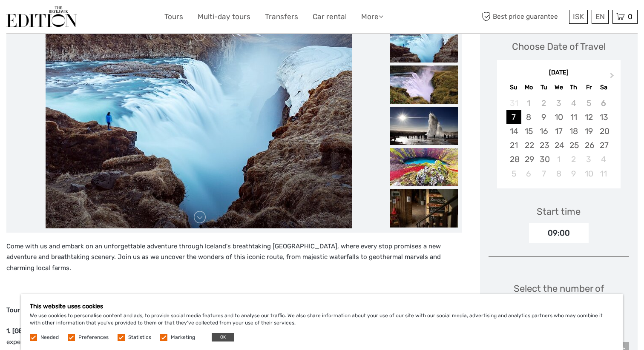 The width and height of the screenshot is (644, 350). Describe the element at coordinates (543, 159) in the screenshot. I see `div: Choose Tuesday, September 30th, 2025` at that location.